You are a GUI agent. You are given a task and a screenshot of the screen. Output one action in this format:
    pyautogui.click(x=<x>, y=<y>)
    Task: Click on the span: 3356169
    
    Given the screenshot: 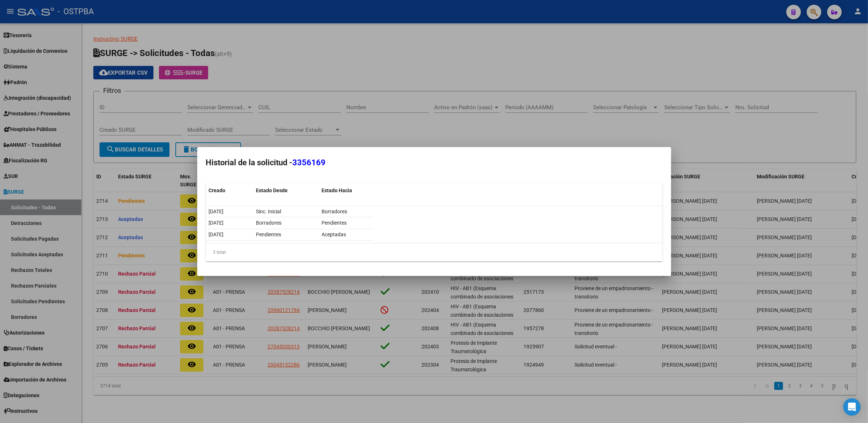 What is the action you would take?
    pyautogui.click(x=309, y=162)
    